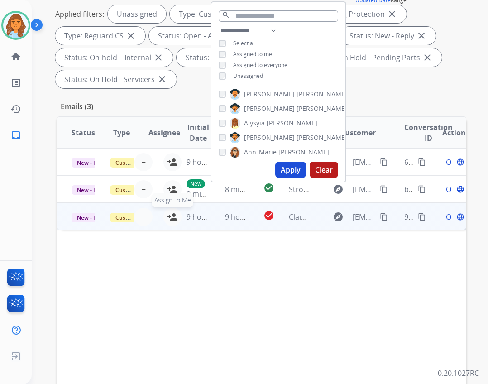 This screenshot has height=384, width=488. What do you see at coordinates (429, 133) in the screenshot?
I see `span: Conversation ID` at bounding box center [429, 133].